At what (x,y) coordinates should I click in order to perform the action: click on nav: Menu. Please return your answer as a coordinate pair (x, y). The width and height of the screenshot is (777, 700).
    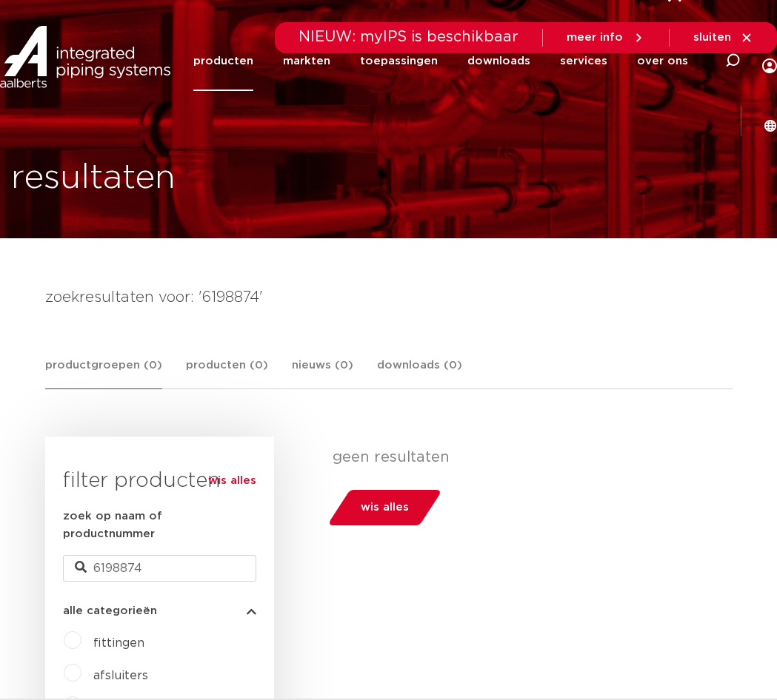
    Looking at the image, I should click on (440, 61).